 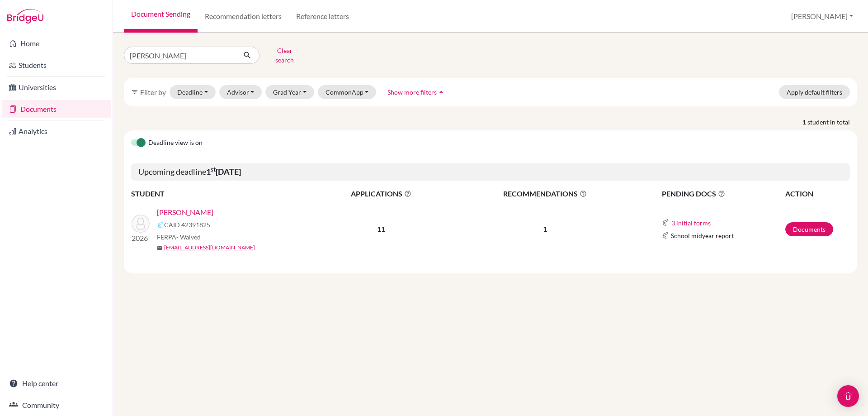 I want to click on span: FERPA, so click(x=178, y=237).